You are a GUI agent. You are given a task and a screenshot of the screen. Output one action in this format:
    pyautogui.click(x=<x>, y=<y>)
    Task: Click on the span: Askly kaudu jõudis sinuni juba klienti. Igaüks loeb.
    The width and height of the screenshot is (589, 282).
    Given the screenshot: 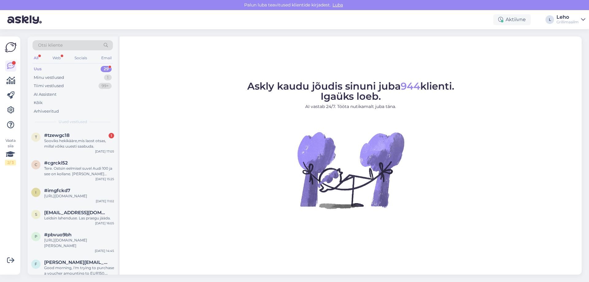 What is the action you would take?
    pyautogui.click(x=351, y=91)
    